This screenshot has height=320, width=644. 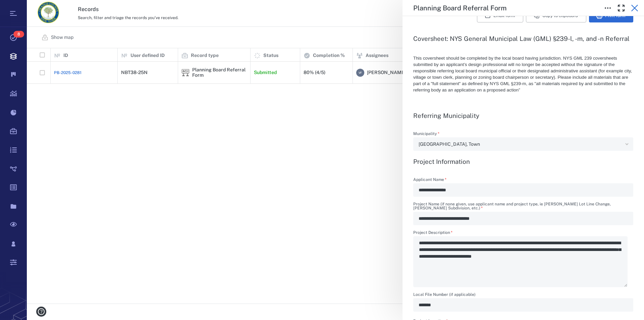 What do you see at coordinates (523, 116) in the screenshot?
I see `h3: Referring Municipality` at bounding box center [523, 116].